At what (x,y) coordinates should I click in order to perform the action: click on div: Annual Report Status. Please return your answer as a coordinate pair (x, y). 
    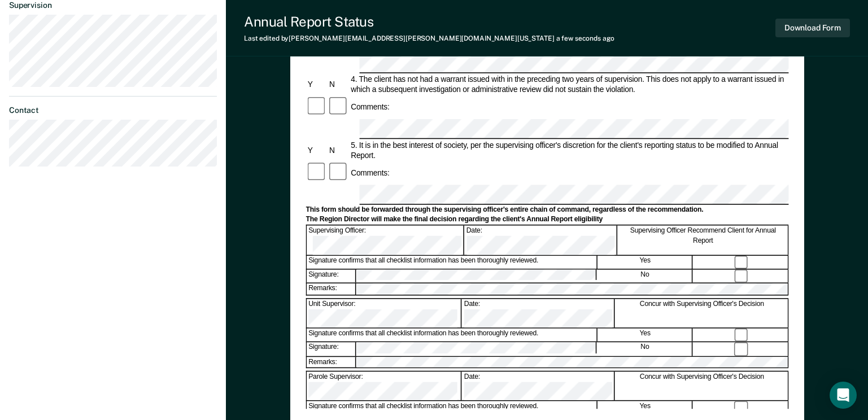
    Looking at the image, I should click on (429, 22).